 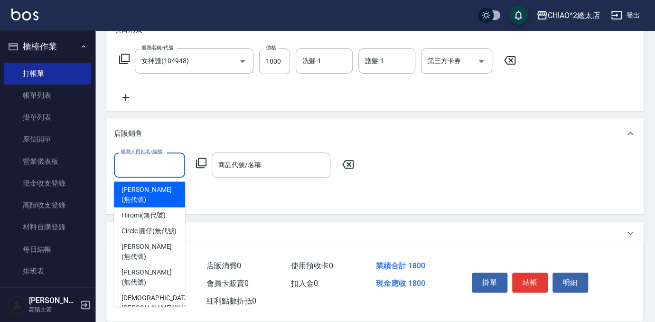 I want to click on div: 預收卡販賣, so click(x=375, y=233).